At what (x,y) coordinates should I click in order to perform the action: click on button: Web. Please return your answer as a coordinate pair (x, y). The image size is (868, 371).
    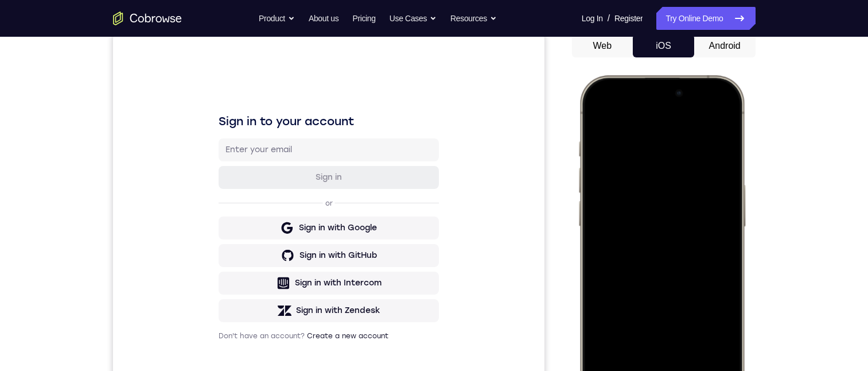
    Looking at the image, I should click on (603, 46).